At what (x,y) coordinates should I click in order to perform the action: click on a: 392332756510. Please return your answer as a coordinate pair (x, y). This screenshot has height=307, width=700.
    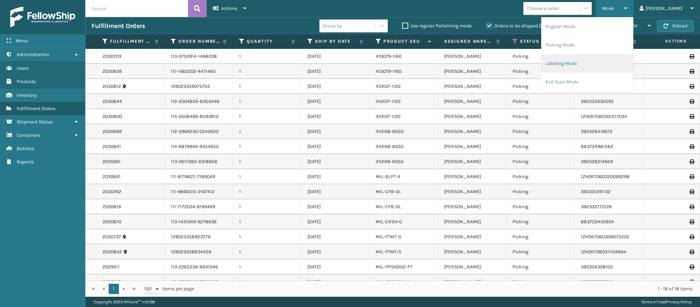
    Looking at the image, I should click on (596, 281).